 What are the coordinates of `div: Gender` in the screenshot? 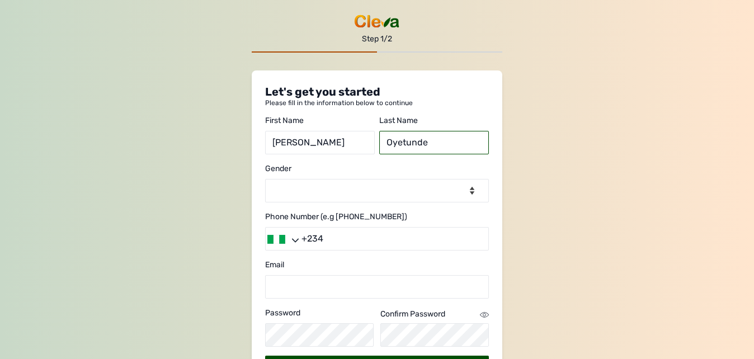 It's located at (377, 169).